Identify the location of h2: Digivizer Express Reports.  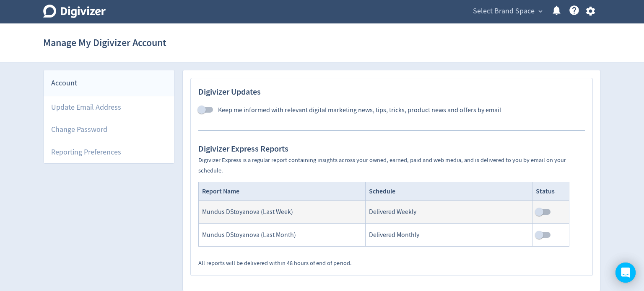
(392, 149).